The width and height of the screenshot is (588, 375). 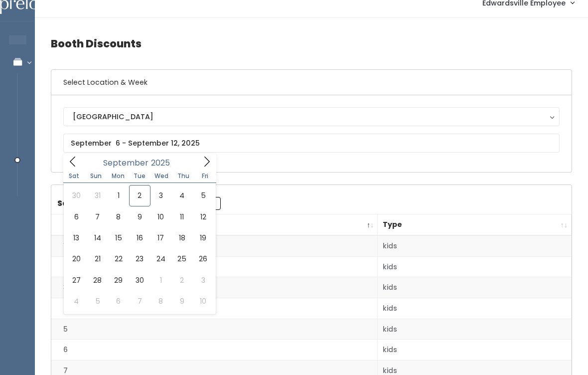 What do you see at coordinates (182, 195) in the screenshot?
I see `span: September 4, 2025` at bounding box center [182, 195].